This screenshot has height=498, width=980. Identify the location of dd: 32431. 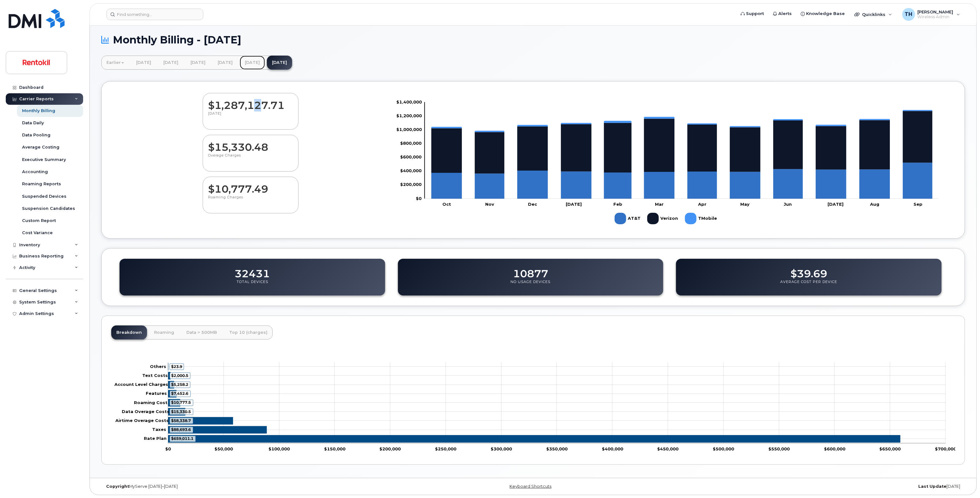
(252, 270).